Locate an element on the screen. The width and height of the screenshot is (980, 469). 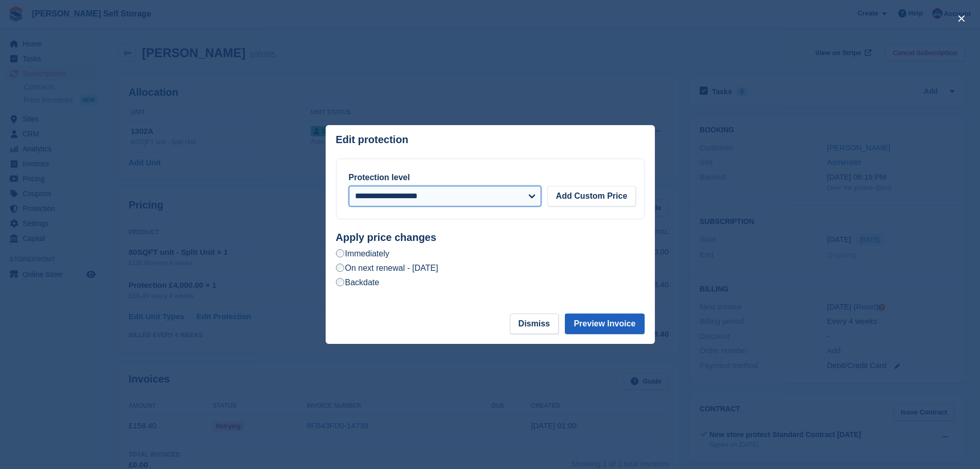
label: Immediately is located at coordinates (362, 253).